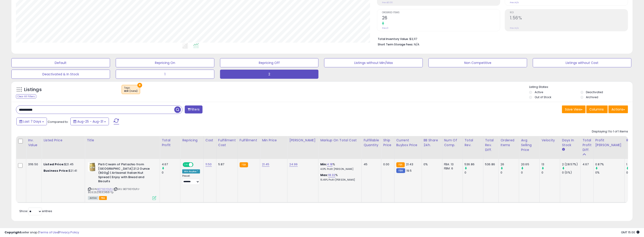 The width and height of the screenshot is (644, 237). What do you see at coordinates (56, 170) in the screenshot?
I see `b: Business Price:` at bounding box center [56, 170].